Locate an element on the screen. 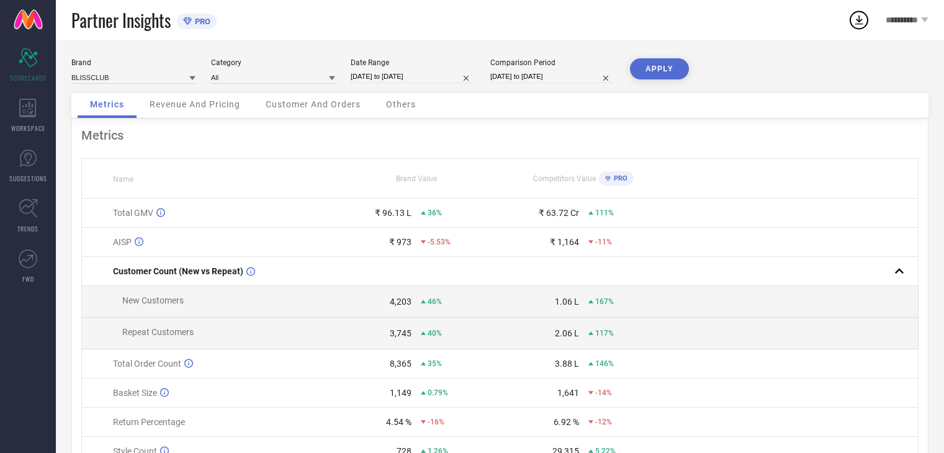 The height and width of the screenshot is (453, 944). div: 4,203 is located at coordinates (400, 302).